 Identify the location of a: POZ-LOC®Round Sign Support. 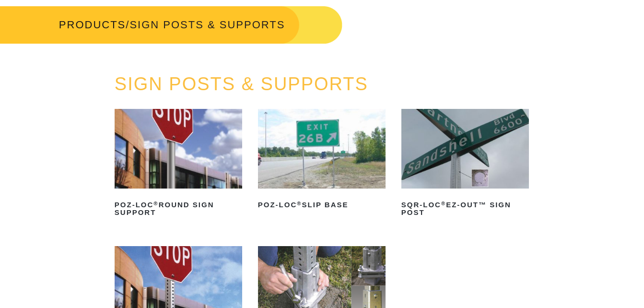
(179, 165).